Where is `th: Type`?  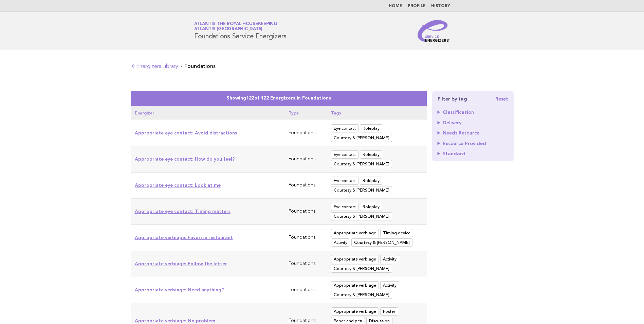 th: Type is located at coordinates (306, 113).